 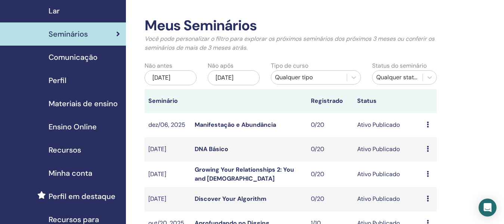 I want to click on label: Não antes, so click(x=158, y=66).